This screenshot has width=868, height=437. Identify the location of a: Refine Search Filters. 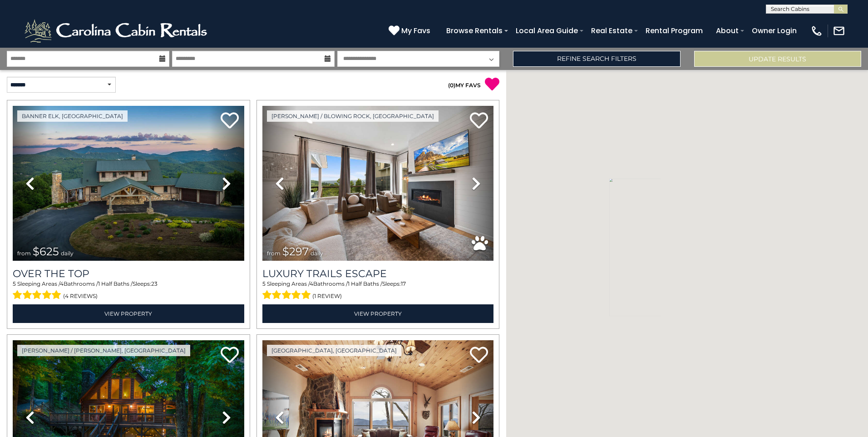
(596, 59).